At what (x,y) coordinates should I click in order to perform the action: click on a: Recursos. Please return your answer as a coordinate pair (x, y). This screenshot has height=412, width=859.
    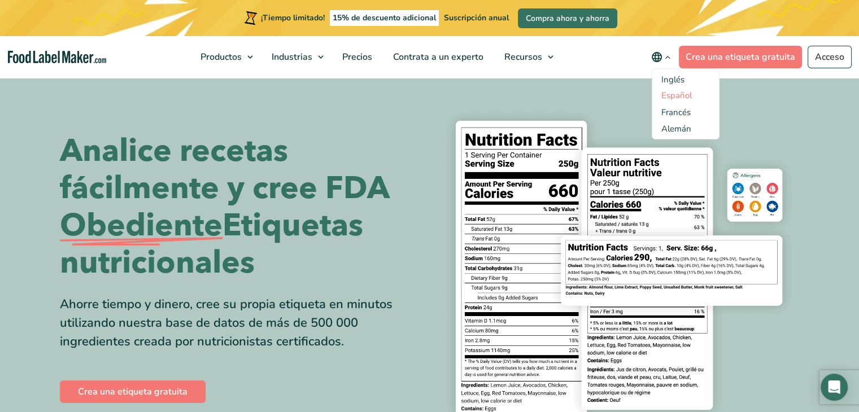
    Looking at the image, I should click on (526, 57).